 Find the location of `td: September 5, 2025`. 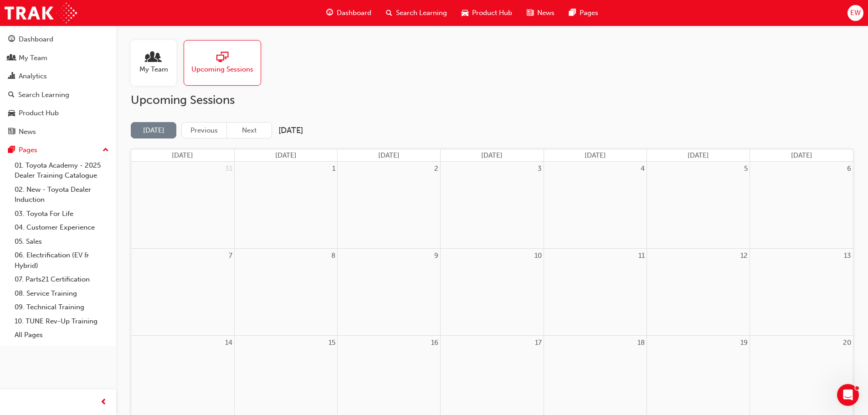

td: September 5, 2025 is located at coordinates (698, 205).